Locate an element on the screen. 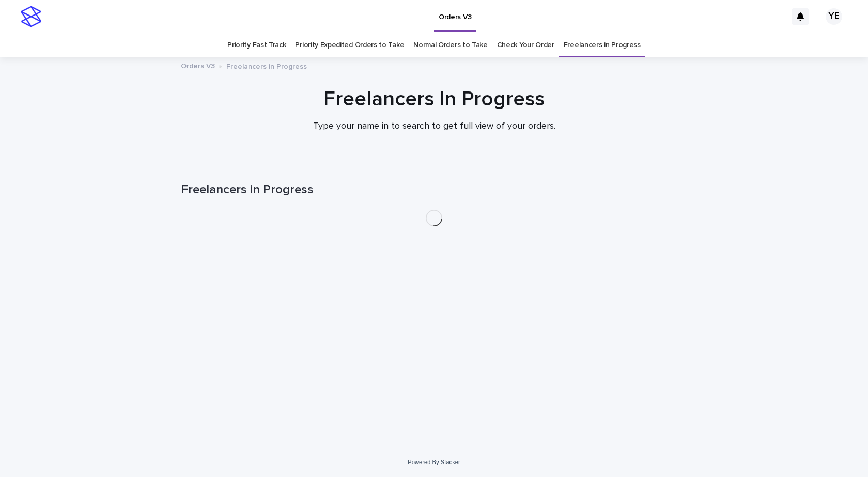  a: Freelancers in Progress is located at coordinates (602, 45).